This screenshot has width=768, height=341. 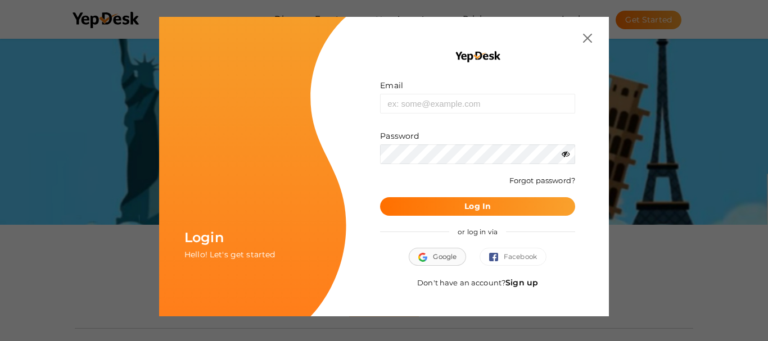 What do you see at coordinates (522, 283) in the screenshot?
I see `a: Sign up` at bounding box center [522, 283].